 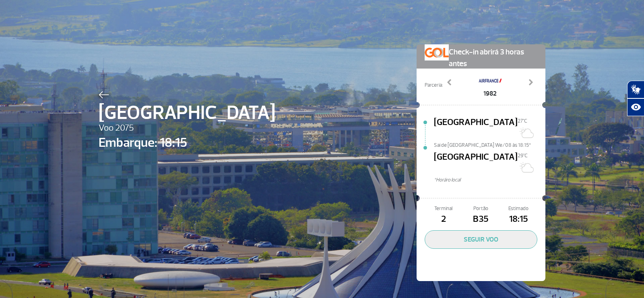 What do you see at coordinates (187, 128) in the screenshot?
I see `span: Voo 2075` at bounding box center [187, 128].